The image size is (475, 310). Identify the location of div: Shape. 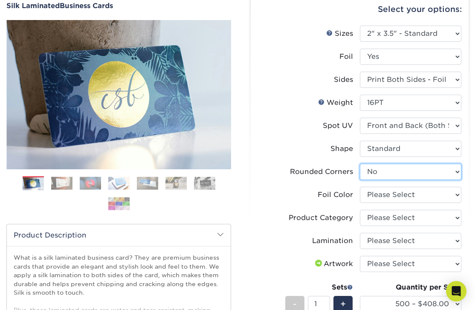
(342, 149).